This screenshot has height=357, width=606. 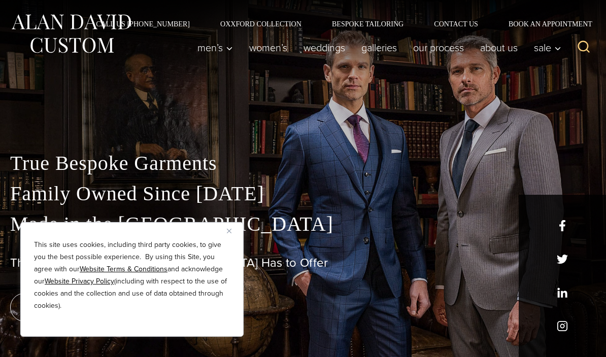 What do you see at coordinates (455, 24) in the screenshot?
I see `a: Contact Us` at bounding box center [455, 24].